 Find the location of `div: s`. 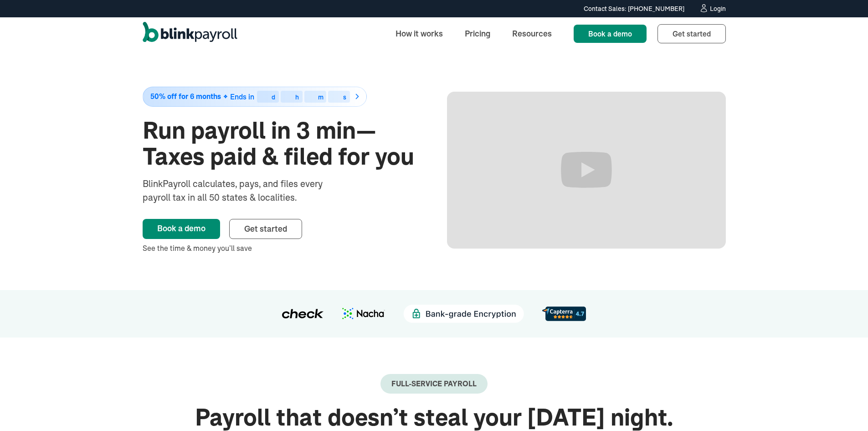

div: s is located at coordinates (344, 97).